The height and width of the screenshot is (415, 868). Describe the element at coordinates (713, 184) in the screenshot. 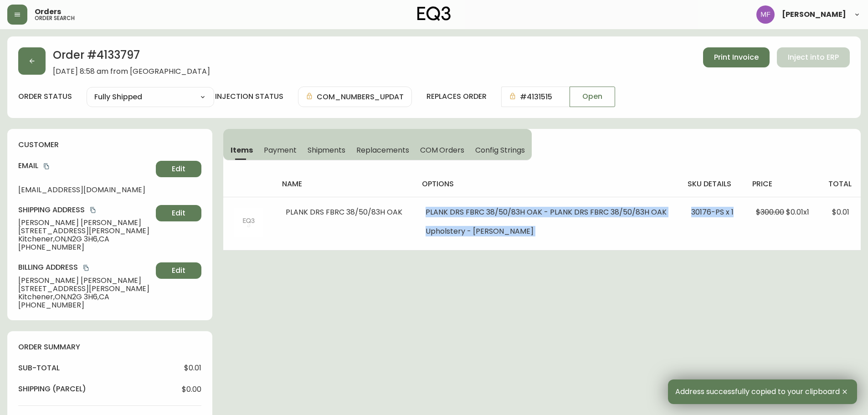

I see `h4: sku details` at that location.